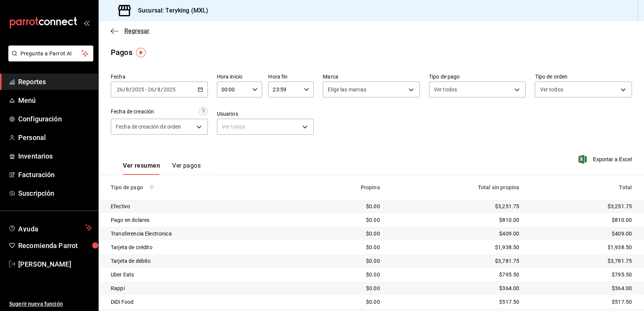  I want to click on div: Uber Eats, so click(205, 274).